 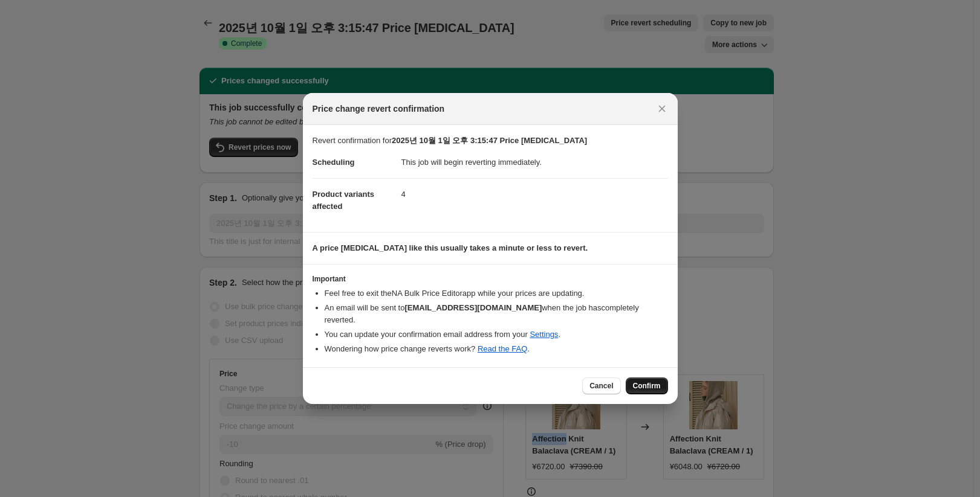 What do you see at coordinates (497, 335) in the screenshot?
I see `li: You can update your confirmation email address from your .` at bounding box center [497, 335].